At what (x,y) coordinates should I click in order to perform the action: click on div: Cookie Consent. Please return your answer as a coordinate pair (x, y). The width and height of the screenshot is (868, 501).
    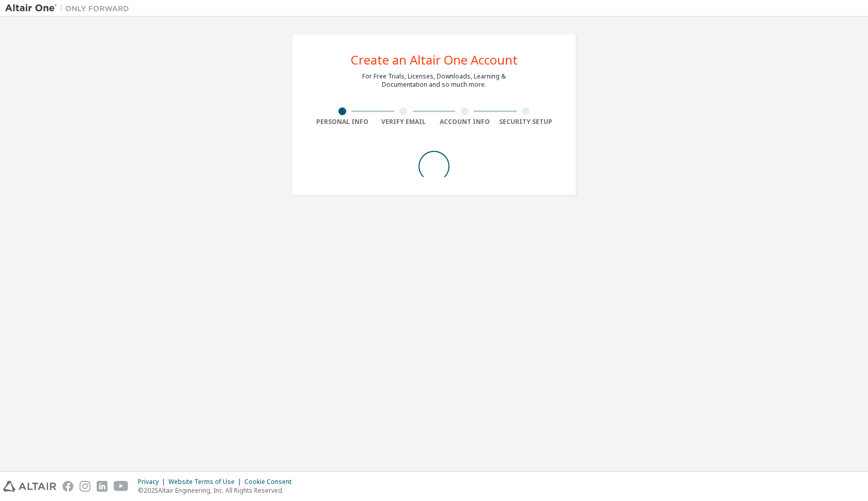
    Looking at the image, I should click on (270, 482).